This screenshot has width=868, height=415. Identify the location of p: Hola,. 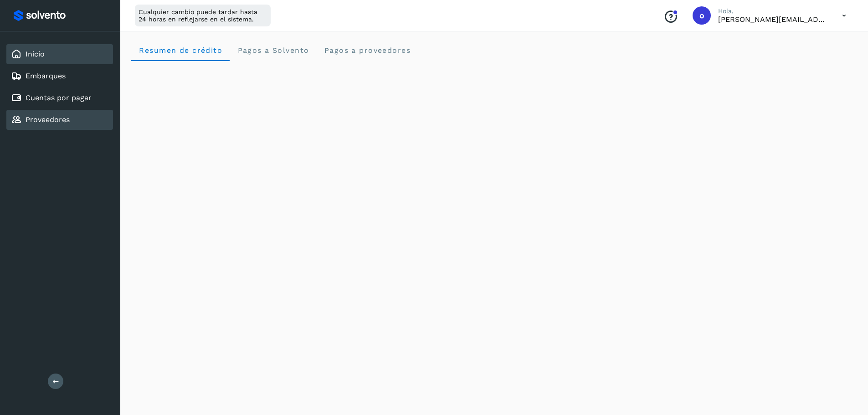
(773, 11).